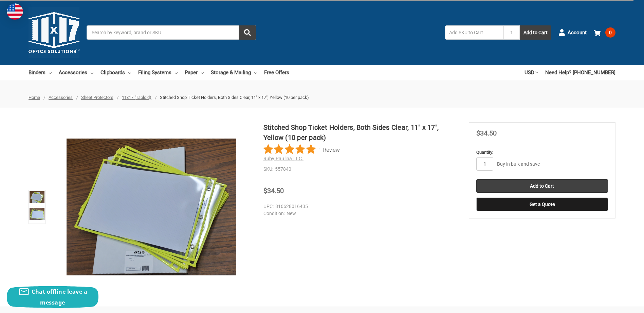 Image resolution: width=644 pixels, height=313 pixels. Describe the element at coordinates (283, 159) in the screenshot. I see `a: Ruby Paulina LLC.` at that location.